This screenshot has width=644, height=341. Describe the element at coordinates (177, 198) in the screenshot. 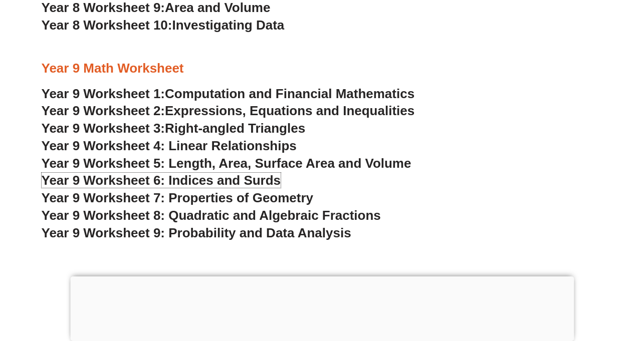

I see `span: Year 9 Worksheet 7: Properties of Geometry` at that location.